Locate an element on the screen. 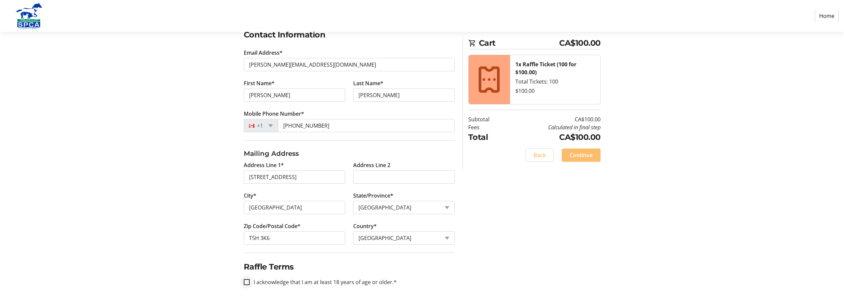 Image resolution: width=844 pixels, height=302 pixels. strong: 1x Raffle Ticket (100 for $100.00) is located at coordinates (546, 68).